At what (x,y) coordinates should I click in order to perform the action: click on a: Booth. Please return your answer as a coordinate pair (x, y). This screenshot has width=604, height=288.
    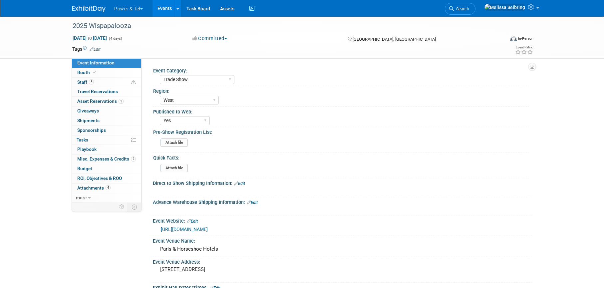
    Looking at the image, I should click on (107, 73).